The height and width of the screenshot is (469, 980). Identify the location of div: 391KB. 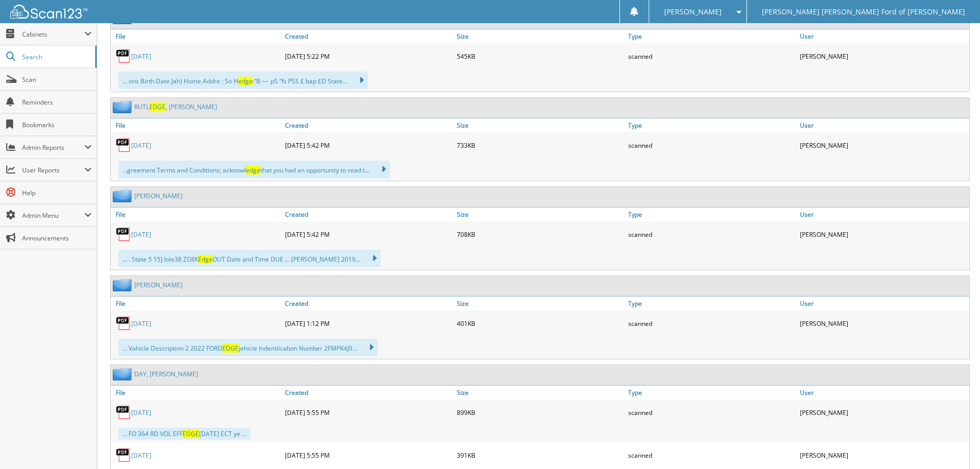
(540, 455).